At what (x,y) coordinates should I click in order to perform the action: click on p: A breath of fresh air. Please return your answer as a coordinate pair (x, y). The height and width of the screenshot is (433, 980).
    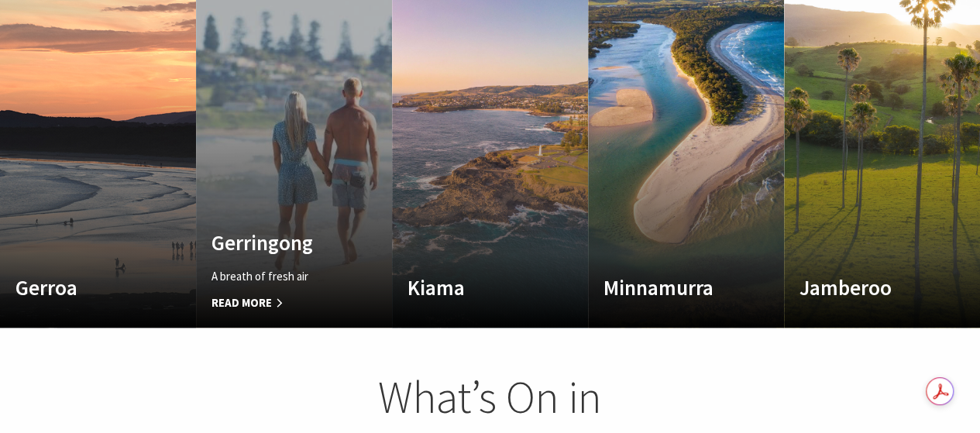
    Looking at the image, I should click on (279, 277).